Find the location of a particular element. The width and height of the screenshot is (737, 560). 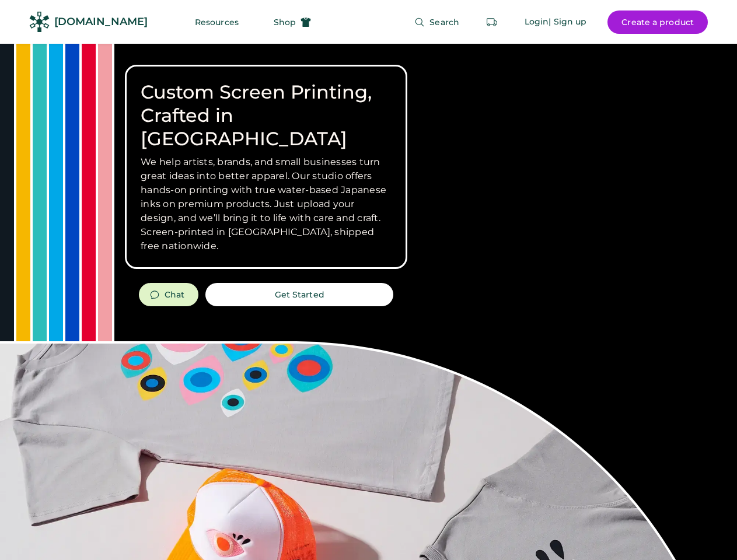

button: Shop is located at coordinates (293, 22).